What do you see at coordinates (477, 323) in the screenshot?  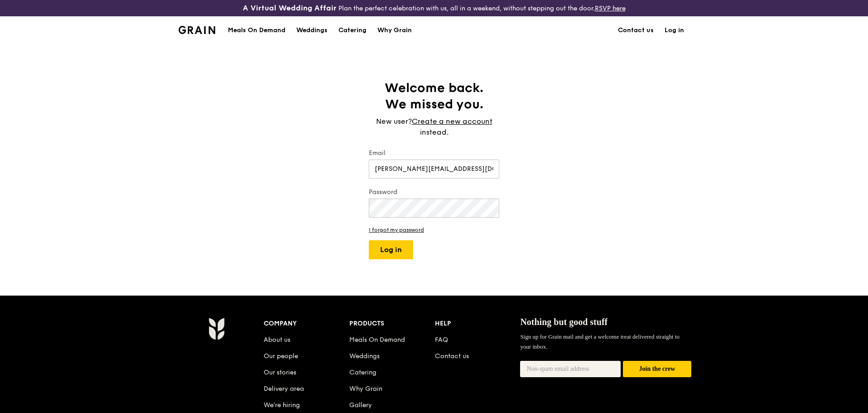 I see `div: Help` at bounding box center [477, 323].